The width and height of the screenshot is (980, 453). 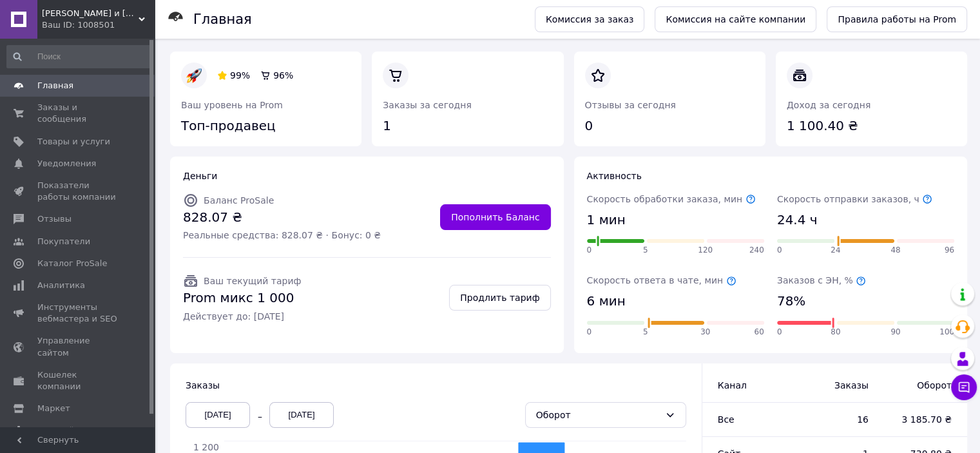 What do you see at coordinates (836, 332) in the screenshot?
I see `span: 80` at bounding box center [836, 332].